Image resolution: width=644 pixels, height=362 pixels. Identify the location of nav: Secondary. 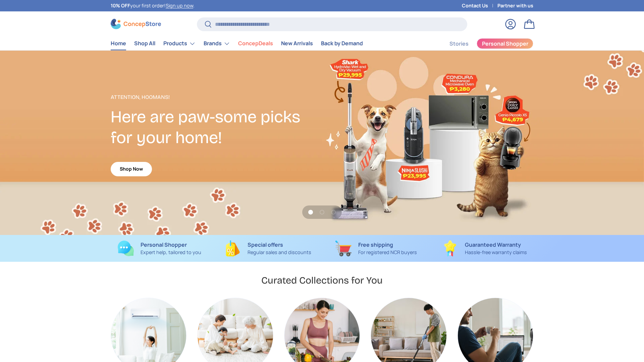
(484, 44).